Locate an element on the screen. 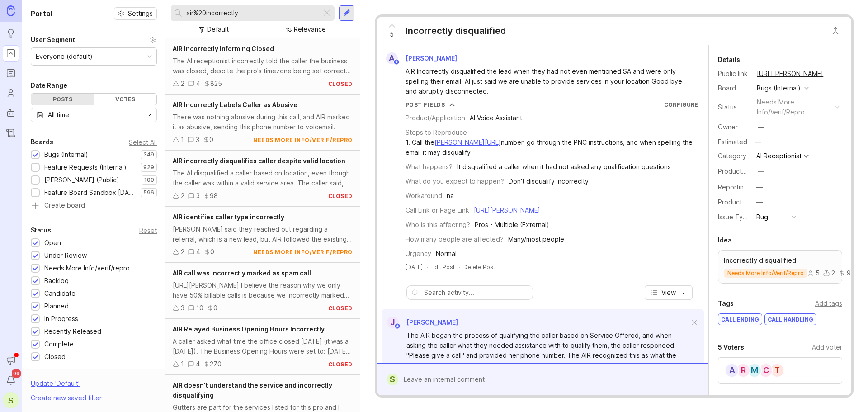 This screenshot has height=412, width=868. span: AIR doesn't understand the service and incorrectly disqualifying is located at coordinates (252, 390).